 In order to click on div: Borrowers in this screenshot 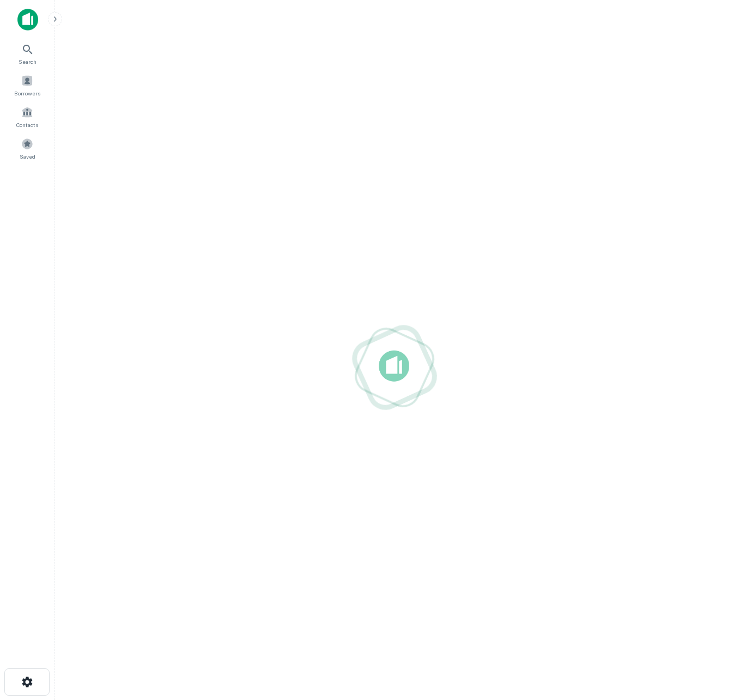, I will do `click(27, 85)`.